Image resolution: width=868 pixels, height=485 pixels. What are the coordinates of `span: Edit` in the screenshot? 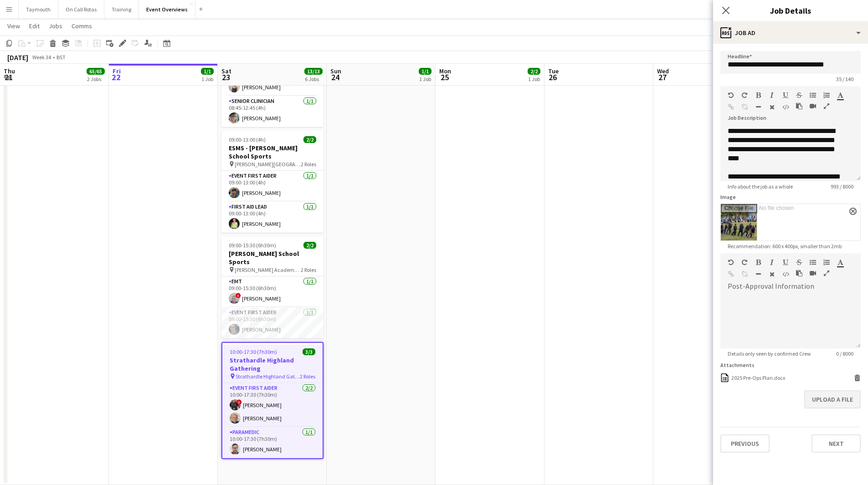 It's located at (34, 26).